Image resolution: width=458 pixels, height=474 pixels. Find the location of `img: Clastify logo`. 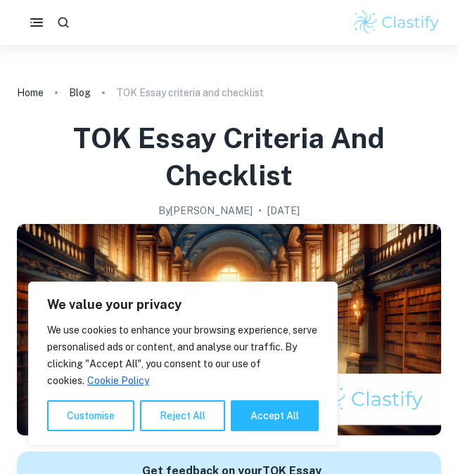

img: Clastify logo is located at coordinates (396, 22).